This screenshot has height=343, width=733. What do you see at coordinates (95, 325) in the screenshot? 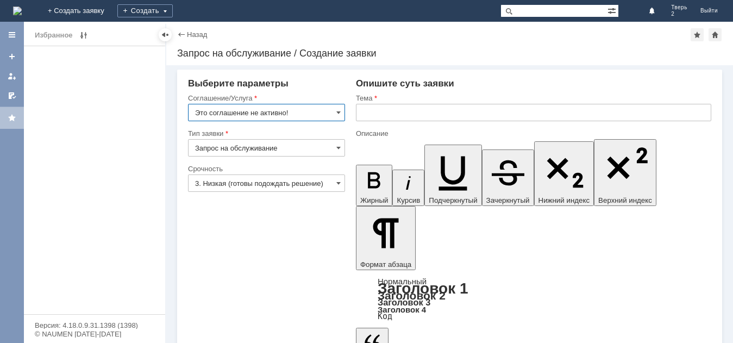
I see `div: Версия: 4.18.0.9.31.1398 (1398)` at bounding box center [95, 325].